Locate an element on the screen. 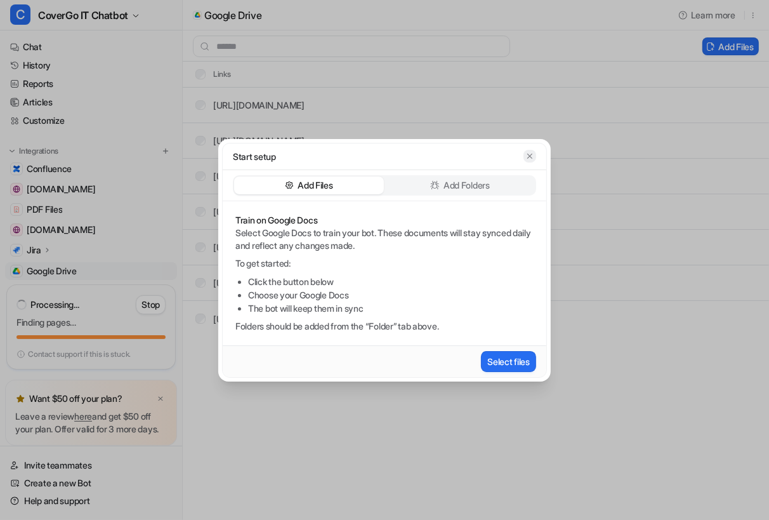  p: To get started: is located at coordinates (384, 263).